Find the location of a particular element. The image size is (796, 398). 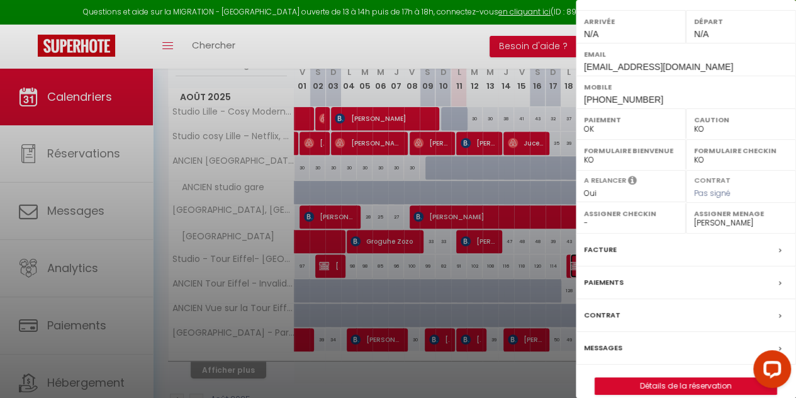

label: A relancer is located at coordinates (604, 180).